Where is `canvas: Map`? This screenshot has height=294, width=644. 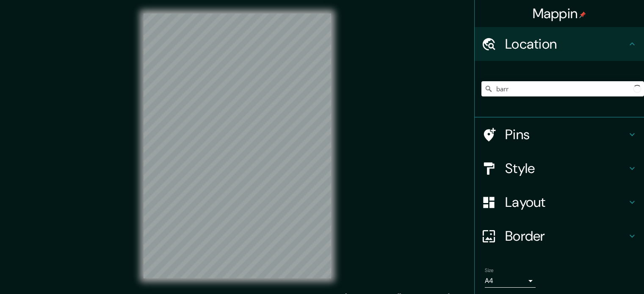 canvas: Map is located at coordinates (237, 146).